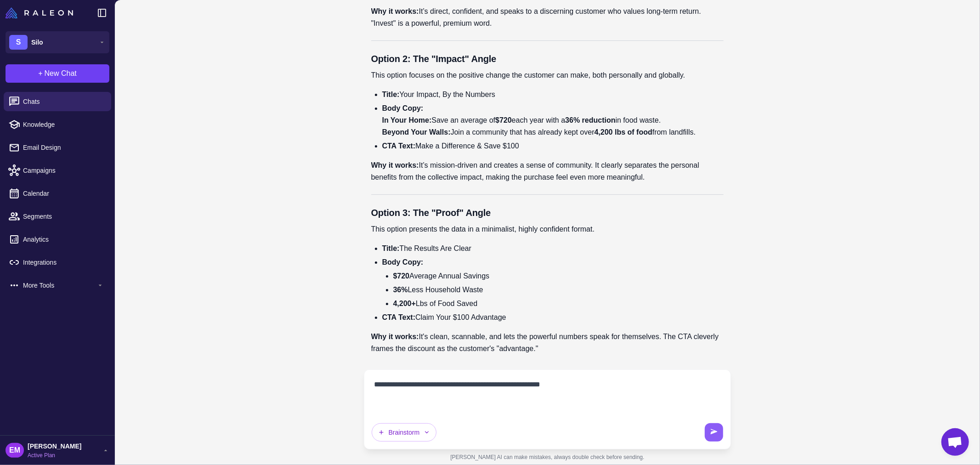 The image size is (980, 465). I want to click on span: More Tools, so click(59, 285).